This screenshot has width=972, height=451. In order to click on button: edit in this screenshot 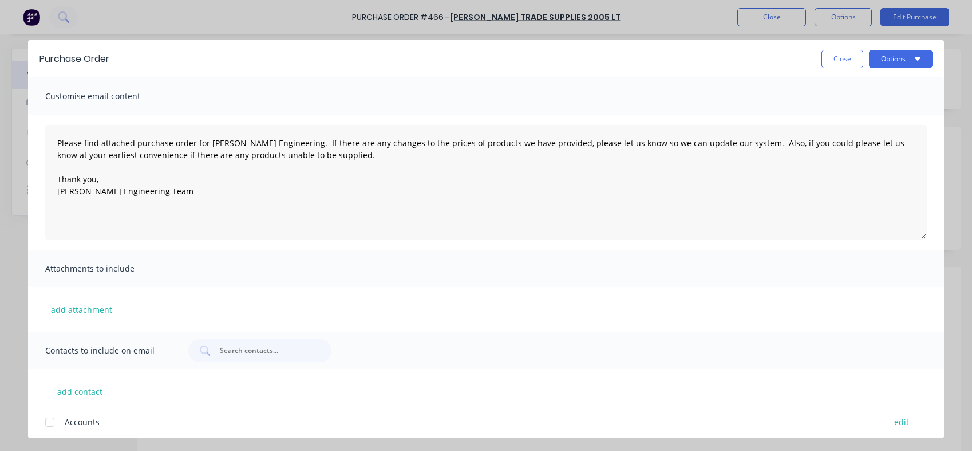, I will do `click(902, 421)`.